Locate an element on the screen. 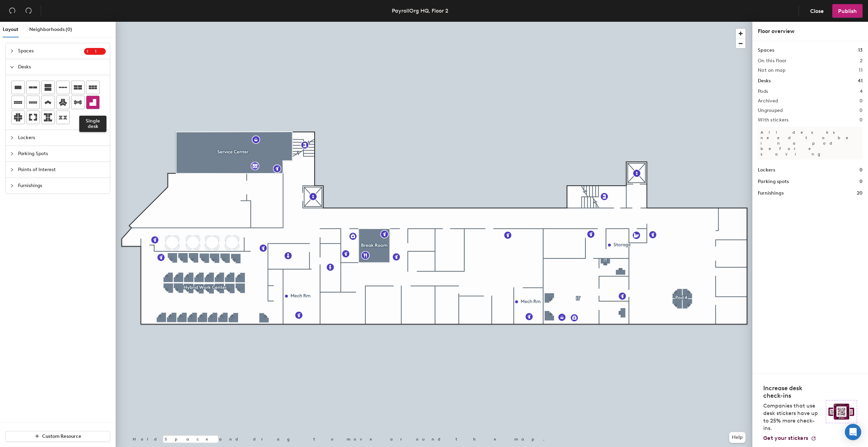 The height and width of the screenshot is (447, 868). h1: Spaces is located at coordinates (766, 50).